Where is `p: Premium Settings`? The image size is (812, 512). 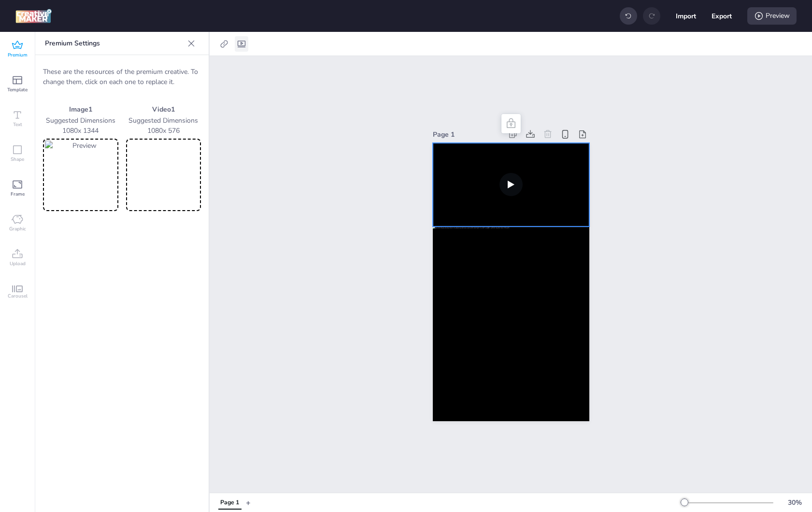 p: Premium Settings is located at coordinates (114, 44).